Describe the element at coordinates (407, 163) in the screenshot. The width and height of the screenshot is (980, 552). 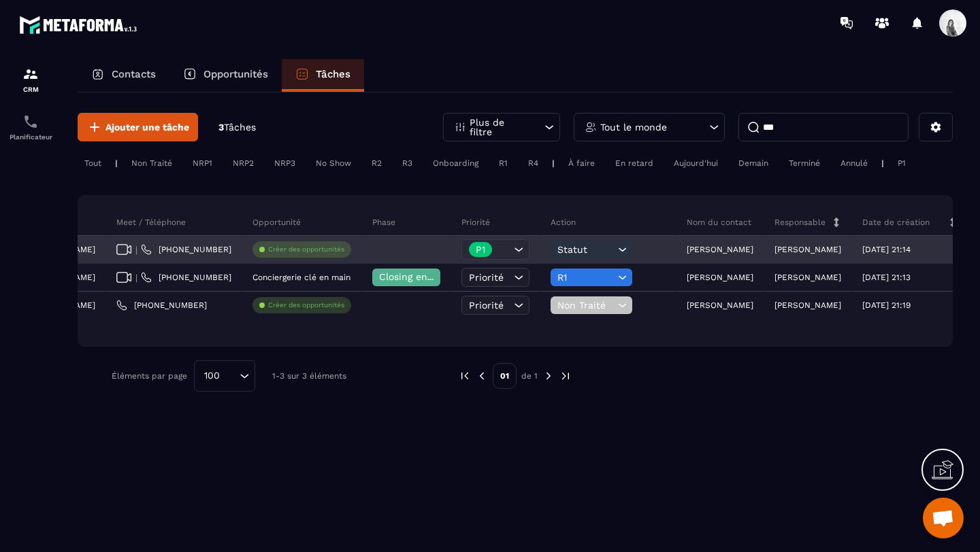
I see `div: R3` at that location.